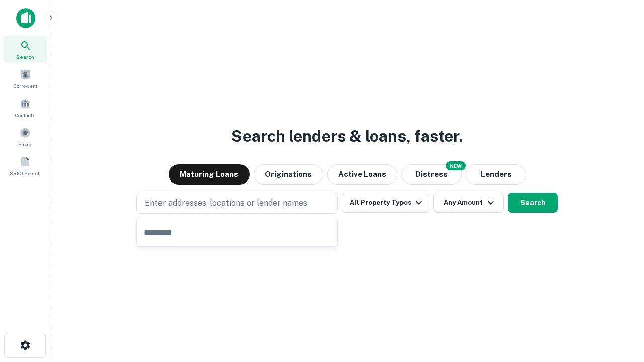 The image size is (644, 362). What do you see at coordinates (25, 49) in the screenshot?
I see `div: Search` at bounding box center [25, 49].